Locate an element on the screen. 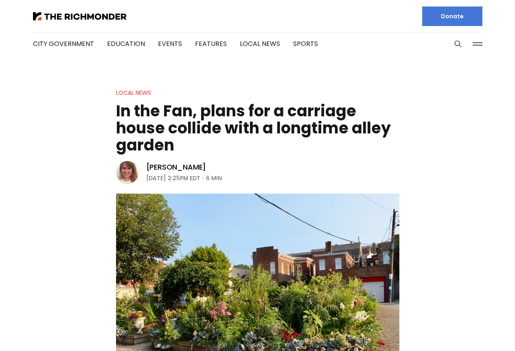  span: 6 min is located at coordinates (214, 178).